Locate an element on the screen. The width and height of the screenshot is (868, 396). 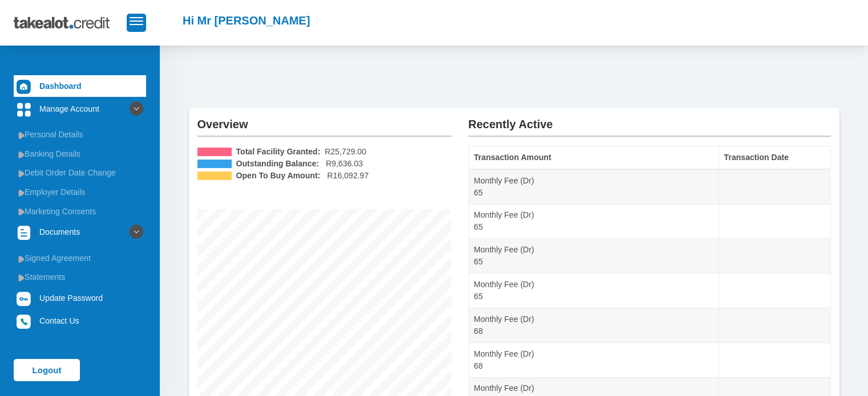
h2: Recently Active is located at coordinates (650, 119).